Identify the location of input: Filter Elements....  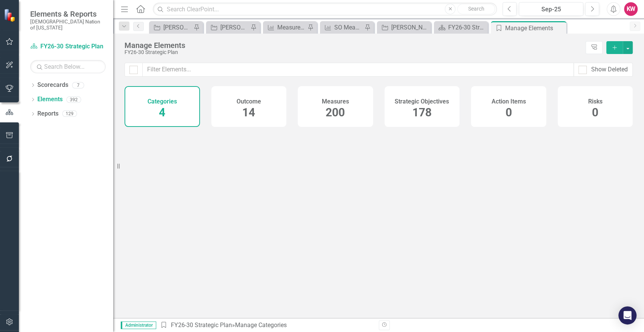
(358, 69).